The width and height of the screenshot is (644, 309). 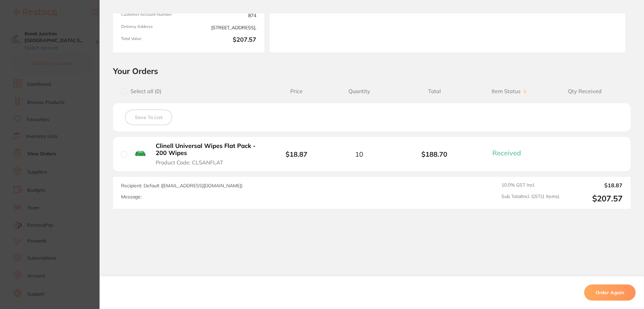 I want to click on span: Item Status, so click(x=510, y=91).